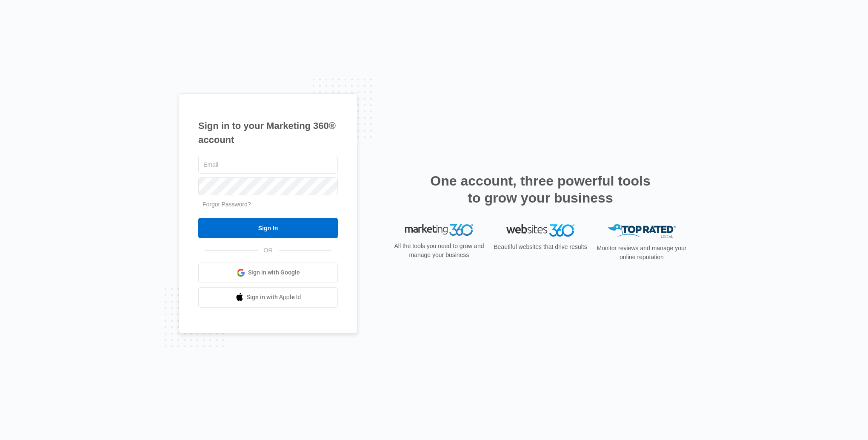 The width and height of the screenshot is (868, 440). I want to click on p: All the tools you need to grow and manage your business, so click(439, 251).